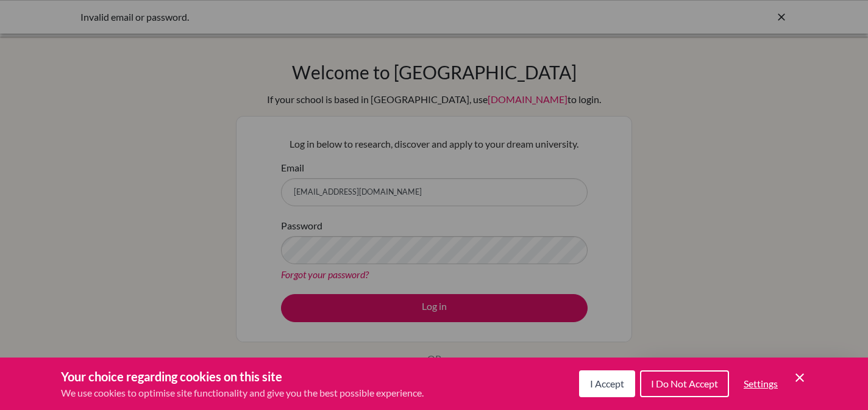  I want to click on button: I Do Not Accept, so click(684, 384).